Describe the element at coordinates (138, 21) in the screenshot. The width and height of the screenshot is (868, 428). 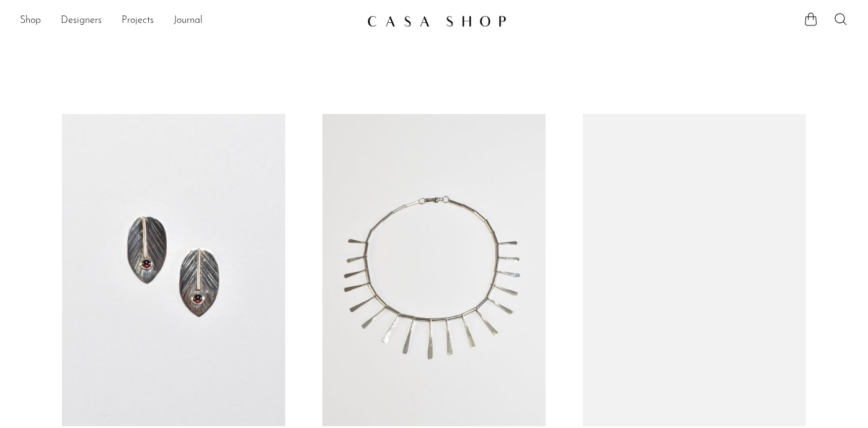
I see `a: Projects` at that location.